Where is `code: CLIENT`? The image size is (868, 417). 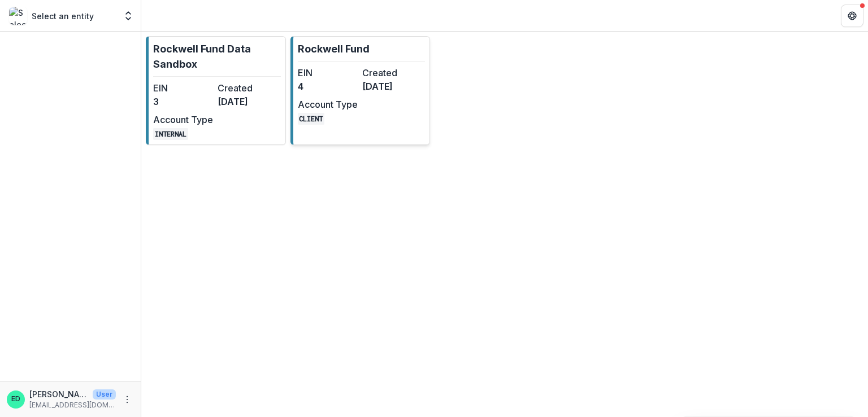
code: CLIENT is located at coordinates (311, 119).